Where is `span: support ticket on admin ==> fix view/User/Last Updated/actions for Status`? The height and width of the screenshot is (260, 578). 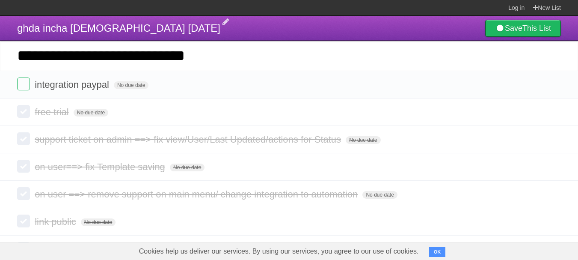
span: support ticket on admin ==> fix view/User/Last Updated/actions for Status is located at coordinates (189, 139).